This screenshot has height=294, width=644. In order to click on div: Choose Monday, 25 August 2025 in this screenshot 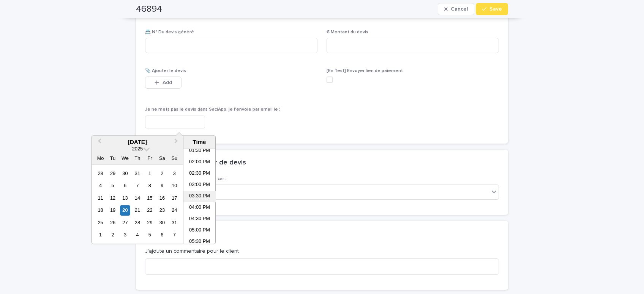, I will do `click(100, 223)`.